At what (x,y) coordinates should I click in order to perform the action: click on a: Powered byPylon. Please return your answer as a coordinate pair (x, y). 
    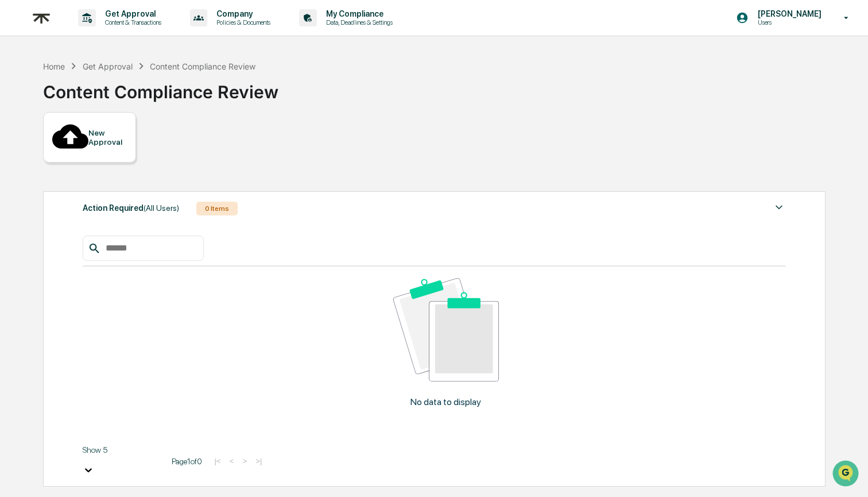
    Looking at the image, I should click on (109, 198).